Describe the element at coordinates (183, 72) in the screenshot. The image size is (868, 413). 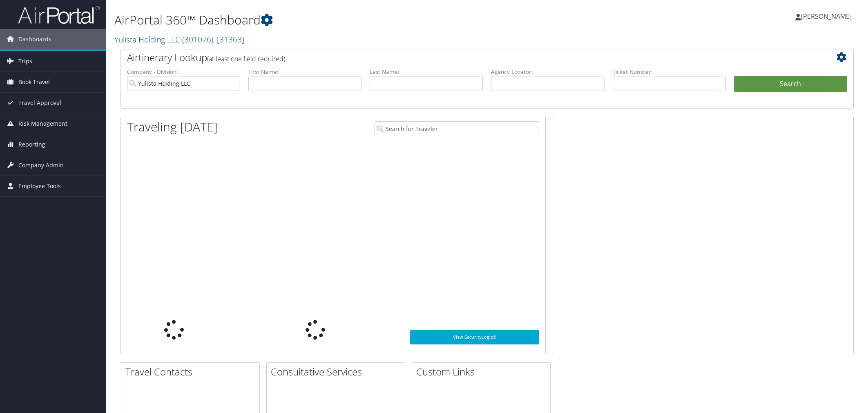
I see `label: Company - Division:` at that location.